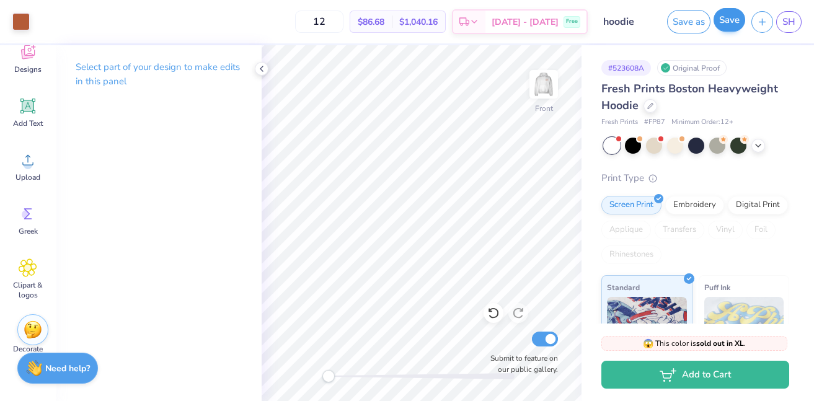 The image size is (814, 401). What do you see at coordinates (544, 109) in the screenshot?
I see `div: Front` at bounding box center [544, 109].